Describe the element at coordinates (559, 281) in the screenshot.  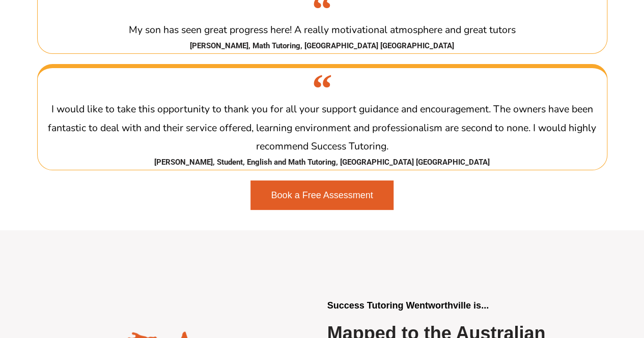
I see `div: Chat Widget` at that location.